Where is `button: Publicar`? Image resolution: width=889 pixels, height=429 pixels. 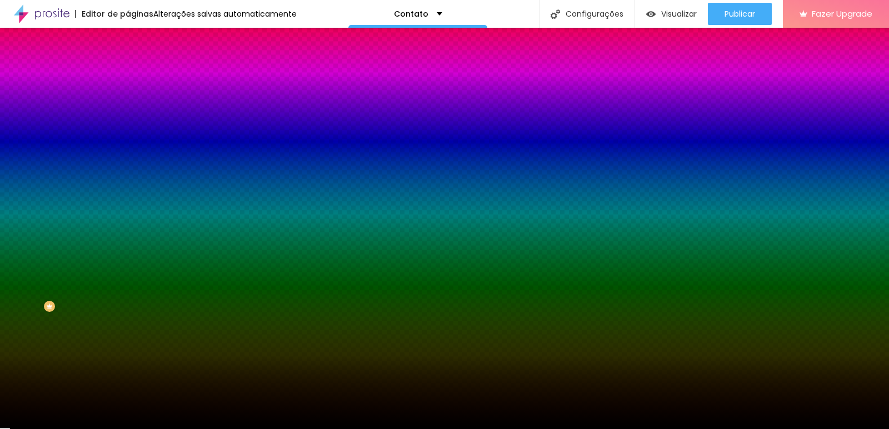
button: Publicar is located at coordinates (739, 14).